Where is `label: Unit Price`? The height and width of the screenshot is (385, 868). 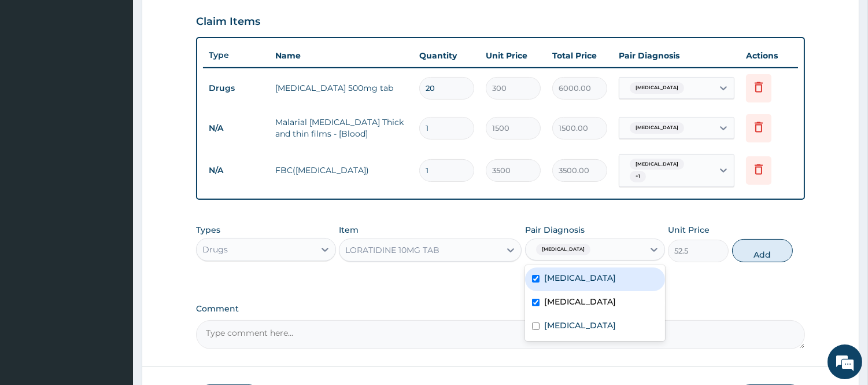 label: Unit Price is located at coordinates (689, 229).